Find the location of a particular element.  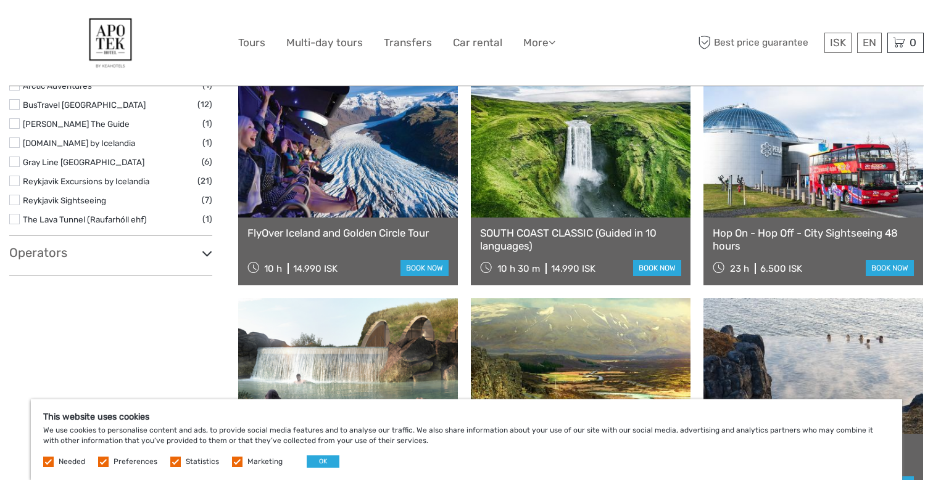

span: (12) is located at coordinates (205, 104).